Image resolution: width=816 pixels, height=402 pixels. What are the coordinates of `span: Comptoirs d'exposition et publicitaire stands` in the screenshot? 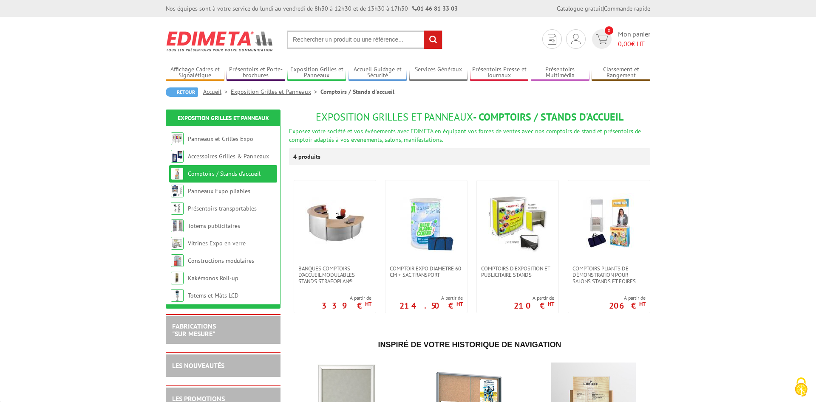 It's located at (518, 272).